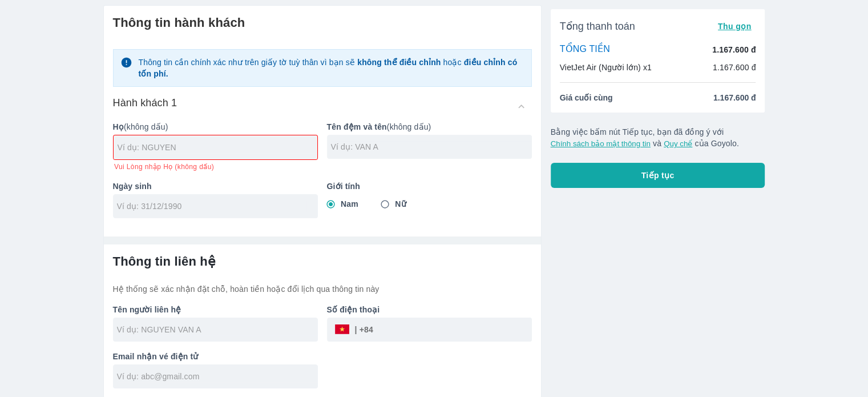 The height and width of the screenshot is (397, 868). Describe the element at coordinates (658, 175) in the screenshot. I see `span: Tiếp tục` at that location.